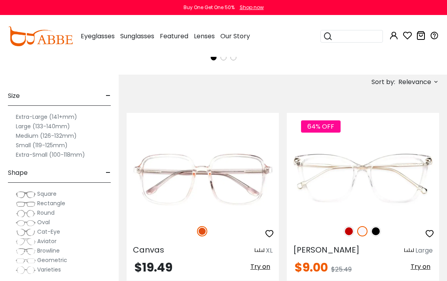 This screenshot has width=447, height=281. What do you see at coordinates (46, 136) in the screenshot?
I see `label: Medium (126-132mm)` at bounding box center [46, 136].